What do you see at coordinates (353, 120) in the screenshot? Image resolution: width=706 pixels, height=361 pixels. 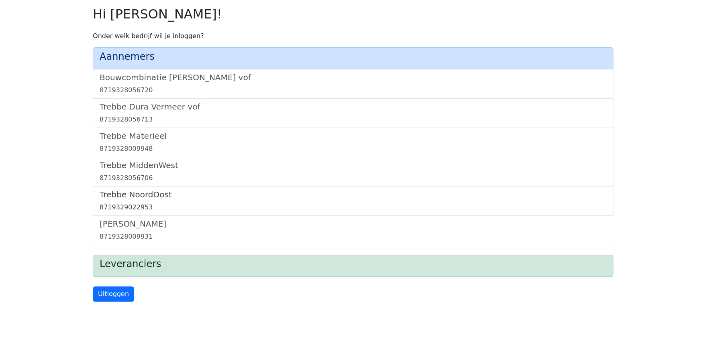 I see `div: 8719328056713` at bounding box center [353, 120].